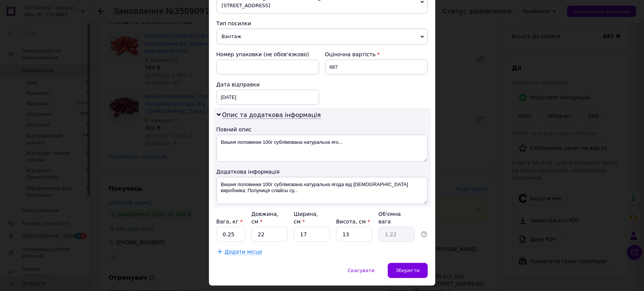 The height and width of the screenshot is (291, 644). Describe the element at coordinates (268, 85) in the screenshot. I see `div: Дата відправки` at that location.